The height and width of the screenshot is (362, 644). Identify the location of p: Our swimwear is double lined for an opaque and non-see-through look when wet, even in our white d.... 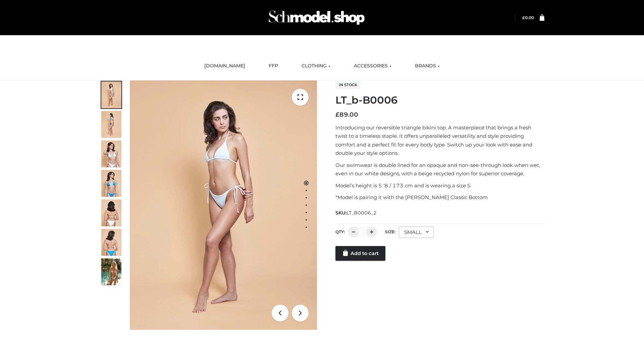
(440, 169).